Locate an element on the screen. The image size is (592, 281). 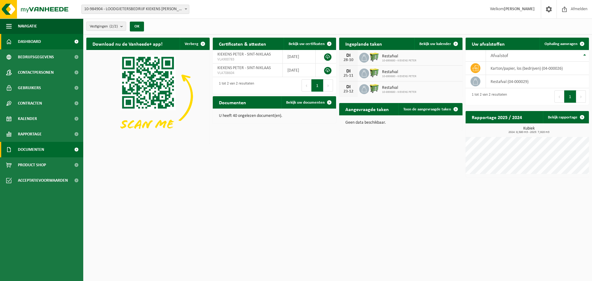
span: Verberg is located at coordinates (191, 44).